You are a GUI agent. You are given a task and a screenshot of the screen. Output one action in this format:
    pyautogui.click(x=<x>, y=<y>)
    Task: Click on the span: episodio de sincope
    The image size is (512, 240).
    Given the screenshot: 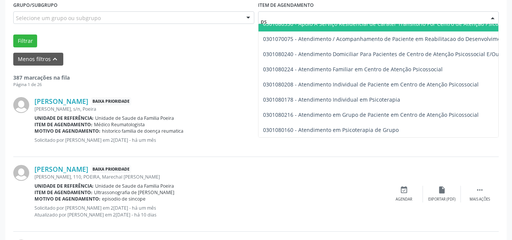 What is the action you would take?
    pyautogui.click(x=123, y=198)
    